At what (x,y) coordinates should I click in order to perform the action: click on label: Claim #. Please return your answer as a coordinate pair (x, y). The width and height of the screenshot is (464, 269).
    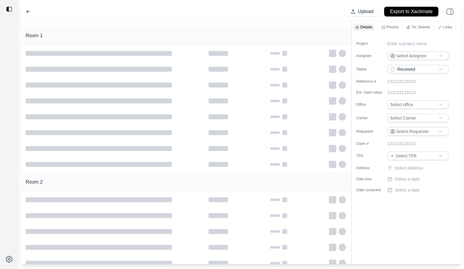
    Looking at the image, I should click on (372, 144).